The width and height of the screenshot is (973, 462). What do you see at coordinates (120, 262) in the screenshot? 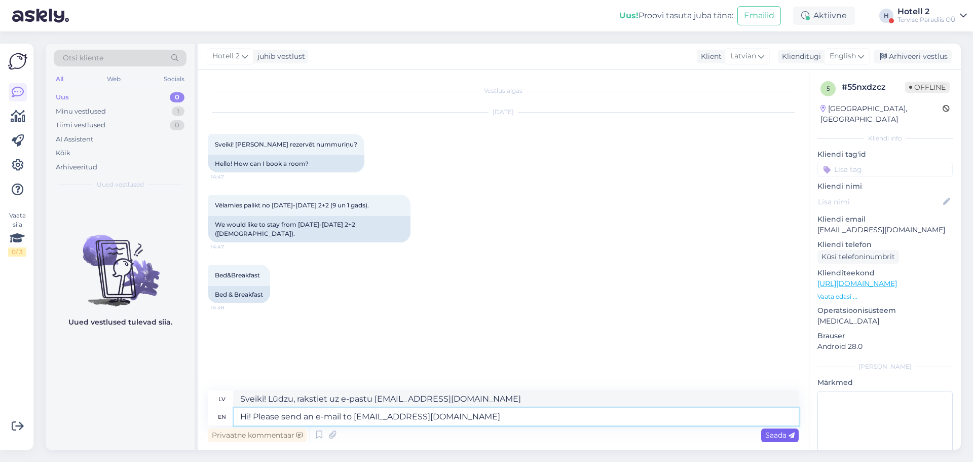
I see `img: No chats` at bounding box center [120, 262].